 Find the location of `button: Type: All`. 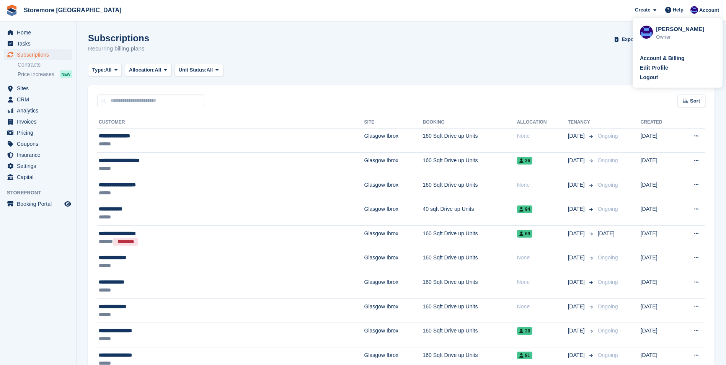

button: Type: All is located at coordinates (105, 70).